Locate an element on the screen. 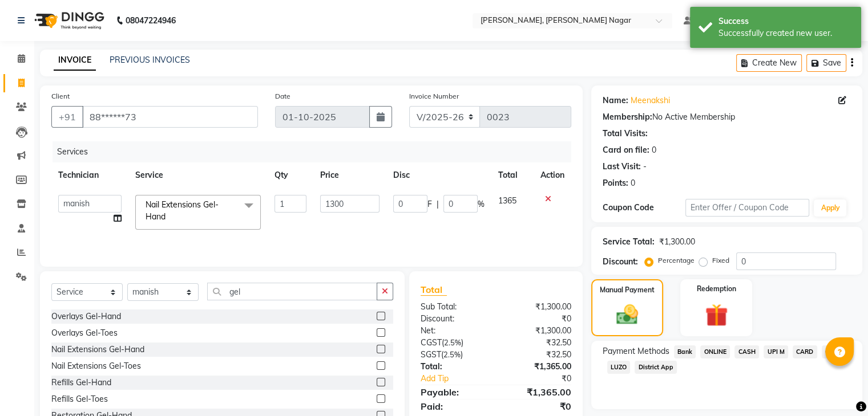 The width and height of the screenshot is (868, 416). span: CGST is located at coordinates (431, 342).